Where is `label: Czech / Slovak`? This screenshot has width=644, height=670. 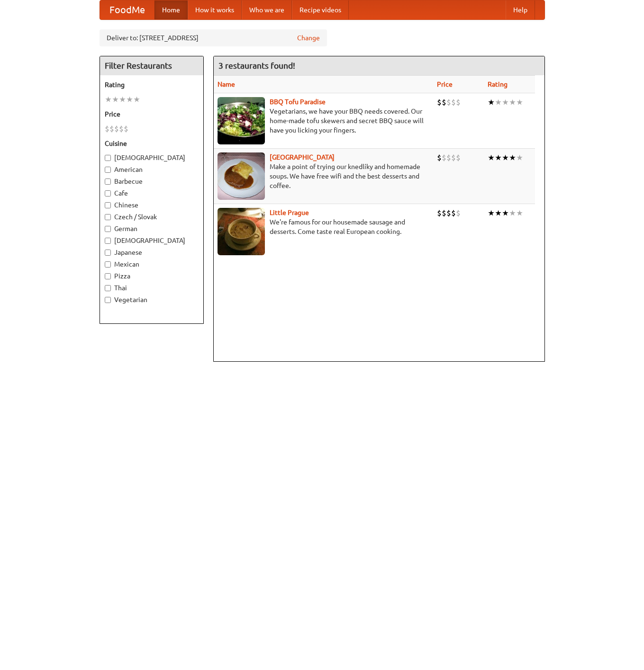 label: Czech / Slovak is located at coordinates (152, 217).